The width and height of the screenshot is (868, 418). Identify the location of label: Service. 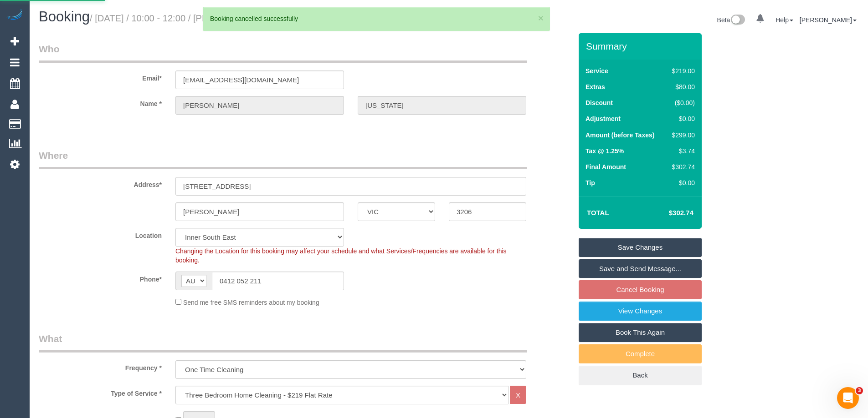
(597, 71).